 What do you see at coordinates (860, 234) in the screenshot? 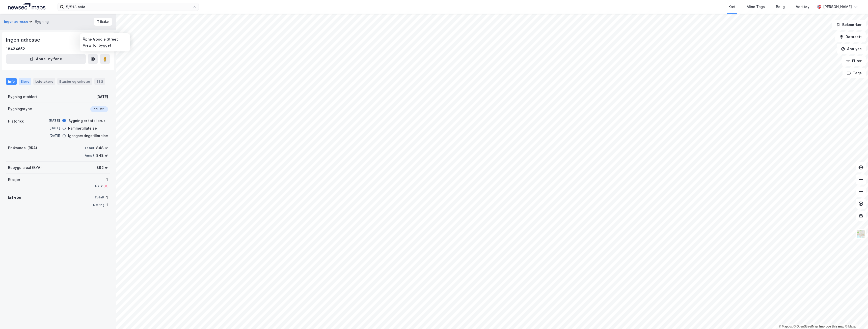
I see `img: Z` at bounding box center [860, 234].